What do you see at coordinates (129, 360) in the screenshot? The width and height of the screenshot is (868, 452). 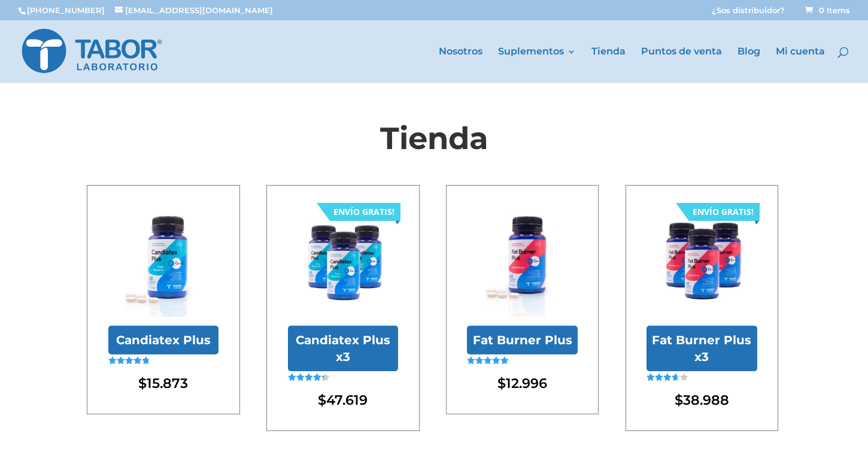 I see `div: Valorado en 4.85 de 5` at bounding box center [129, 360].